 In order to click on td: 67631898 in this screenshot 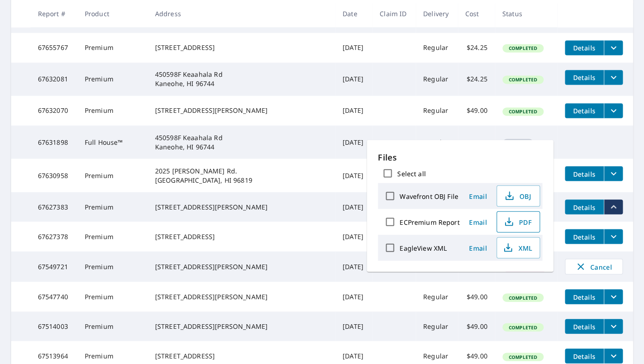, I will do `click(53, 142)`.